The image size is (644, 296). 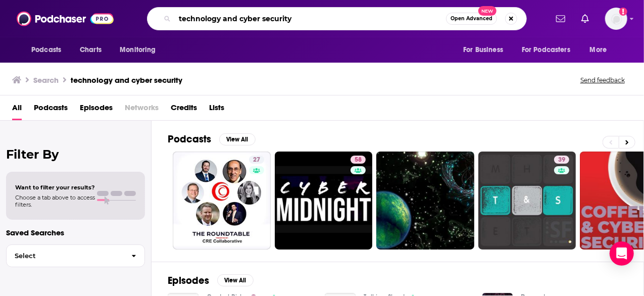 What do you see at coordinates (75, 154) in the screenshot?
I see `h2: Filter By` at bounding box center [75, 154].